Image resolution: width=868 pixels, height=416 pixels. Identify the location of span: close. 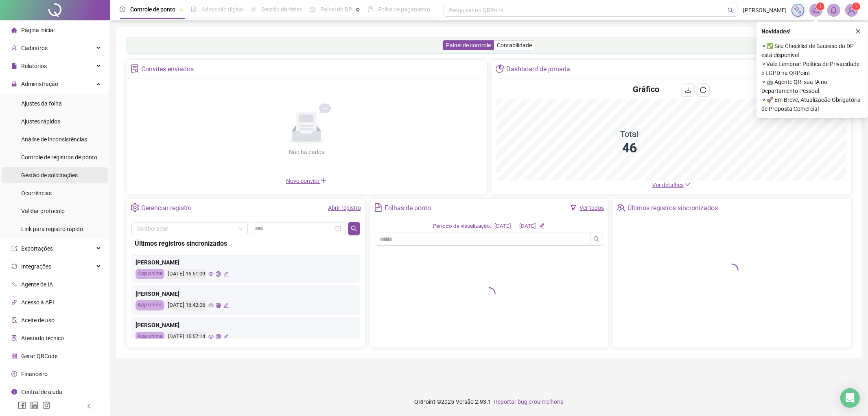
(859, 31).